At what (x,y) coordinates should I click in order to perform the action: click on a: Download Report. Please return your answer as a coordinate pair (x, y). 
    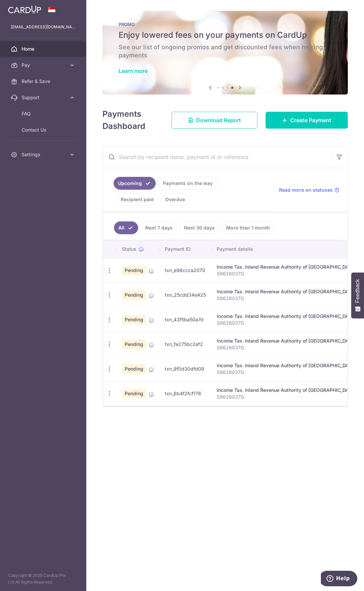
    Looking at the image, I should click on (214, 120).